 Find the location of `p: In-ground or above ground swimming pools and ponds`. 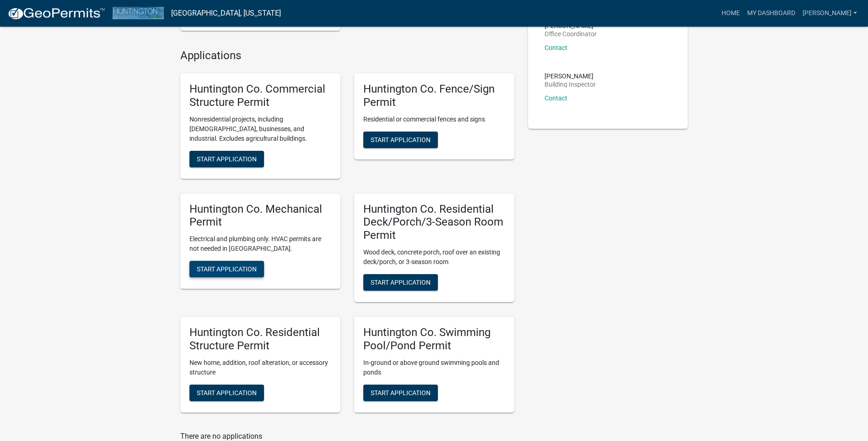

p: In-ground or above ground swimming pools and ponds is located at coordinates (434, 368).